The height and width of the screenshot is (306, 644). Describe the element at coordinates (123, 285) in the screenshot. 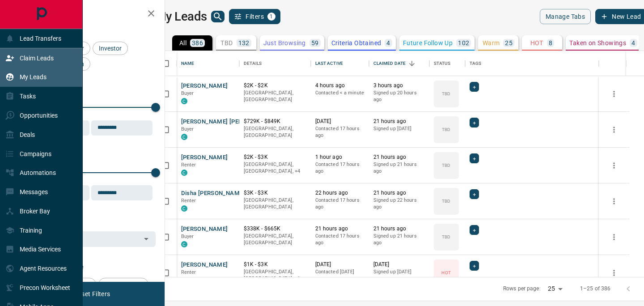

I see `div: Return to Site` at that location.